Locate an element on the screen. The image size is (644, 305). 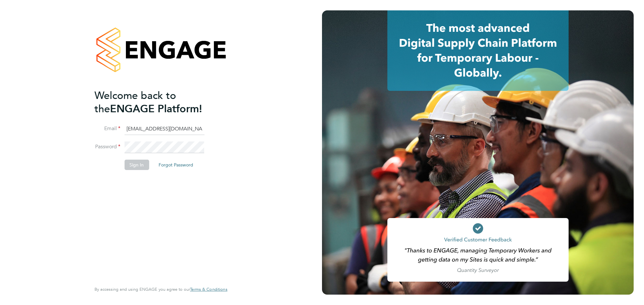
span: By accessing and using ENGAGE you agree to our is located at coordinates (161, 289).